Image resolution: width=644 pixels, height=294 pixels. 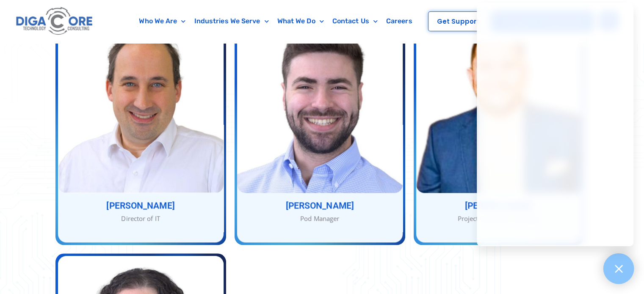 I want to click on a: Who We Are, so click(x=162, y=21).